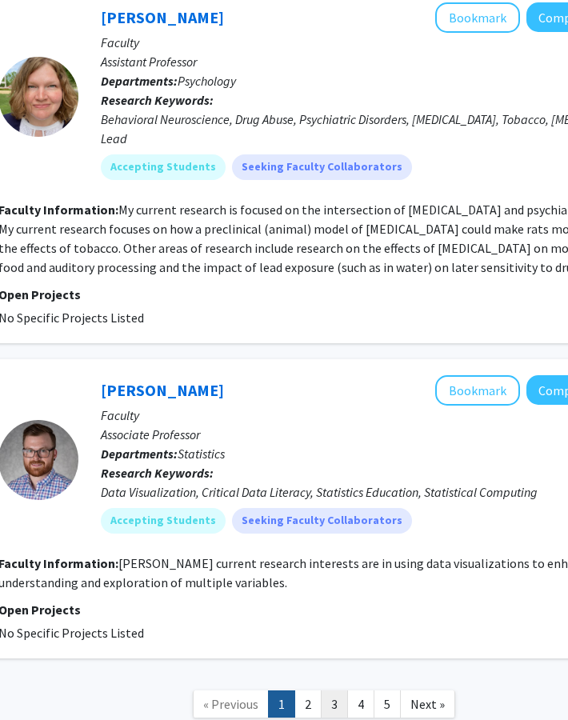  What do you see at coordinates (478, 18) in the screenshot?
I see `button: Add Natashia Swalve to Bookmarks` at bounding box center [478, 18].